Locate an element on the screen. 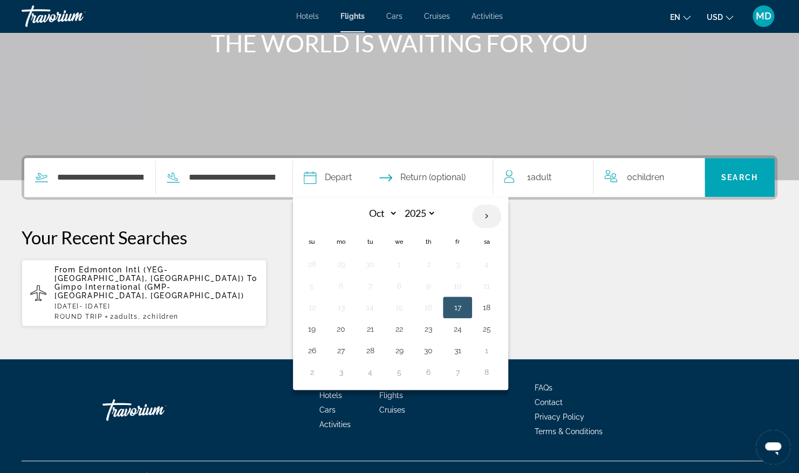 This screenshot has width=799, height=473. button: Day 9 is located at coordinates (428, 286).